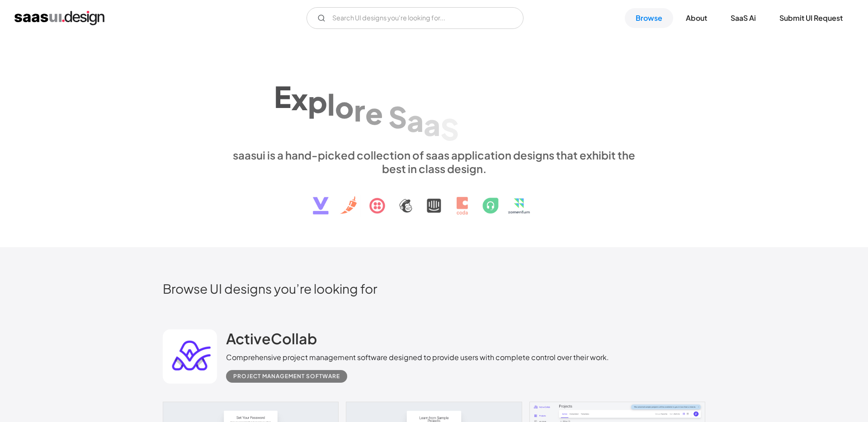 The image size is (868, 422). Describe the element at coordinates (271, 339) in the screenshot. I see `h2: ActiveCollab` at that location.